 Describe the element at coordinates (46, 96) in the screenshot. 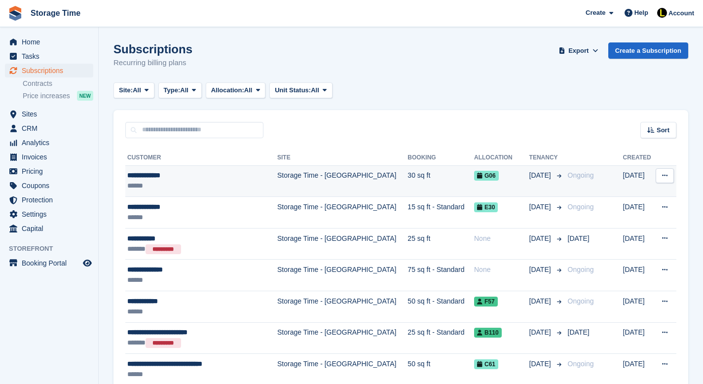

I see `span: Price increases` at that location.